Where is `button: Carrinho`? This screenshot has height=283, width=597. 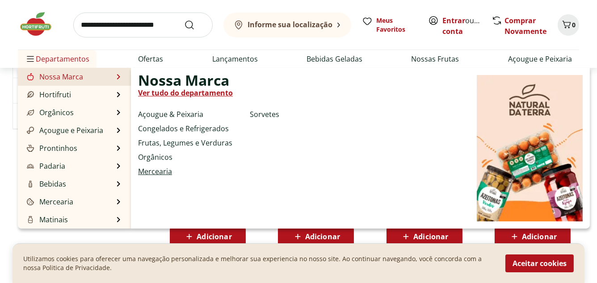 button: Carrinho is located at coordinates (568, 25).